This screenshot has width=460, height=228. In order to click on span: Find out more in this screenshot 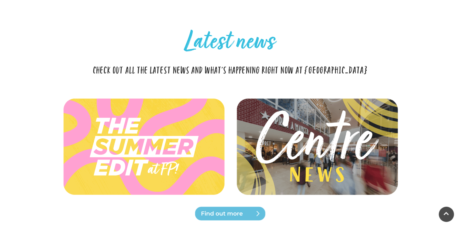, I will do `click(238, 213)`.